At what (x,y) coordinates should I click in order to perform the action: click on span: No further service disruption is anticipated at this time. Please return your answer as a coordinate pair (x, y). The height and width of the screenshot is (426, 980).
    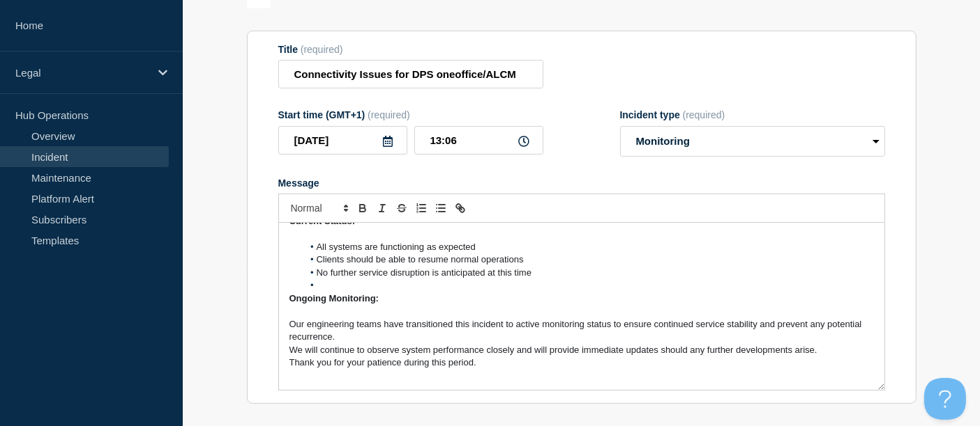
    Looking at the image, I should click on (424, 273).